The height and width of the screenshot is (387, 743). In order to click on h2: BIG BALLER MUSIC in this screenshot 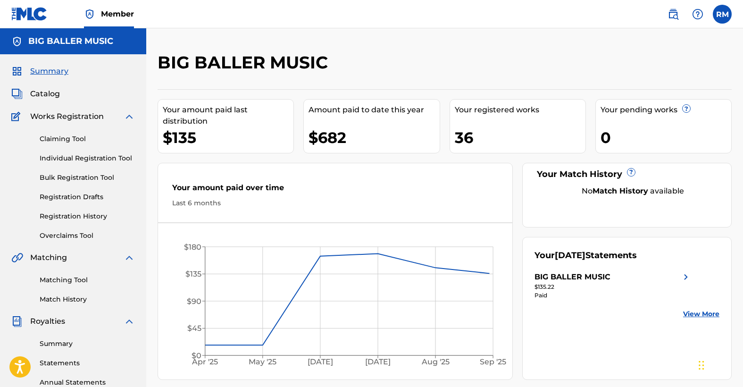, I will do `click(245, 62)`.